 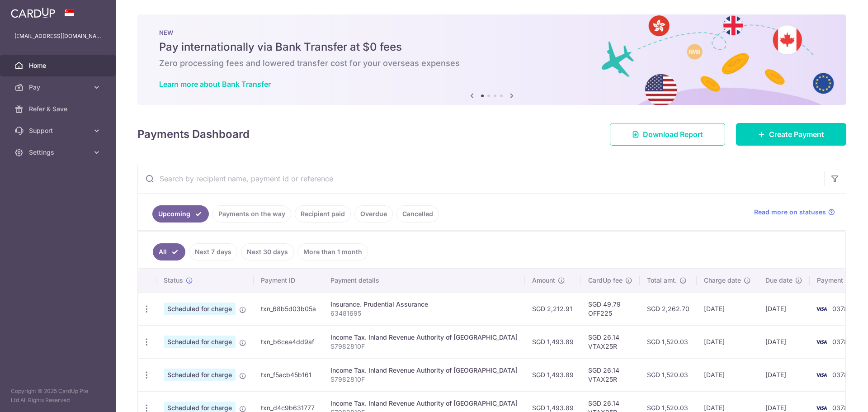 I want to click on a: All, so click(x=169, y=252).